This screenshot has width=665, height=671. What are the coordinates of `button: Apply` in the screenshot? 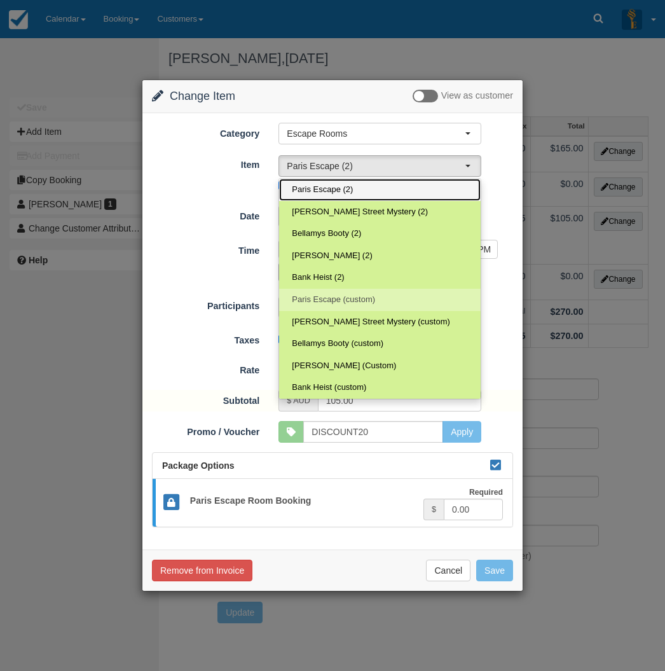 It's located at (462, 432).